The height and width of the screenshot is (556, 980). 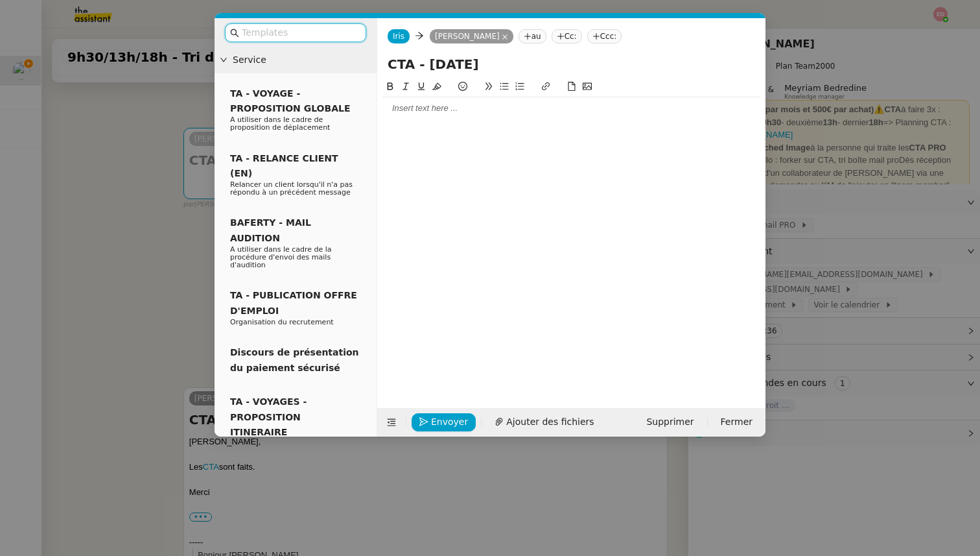 What do you see at coordinates (550, 422) in the screenshot?
I see `span: Ajouter des fichiers` at bounding box center [550, 422].